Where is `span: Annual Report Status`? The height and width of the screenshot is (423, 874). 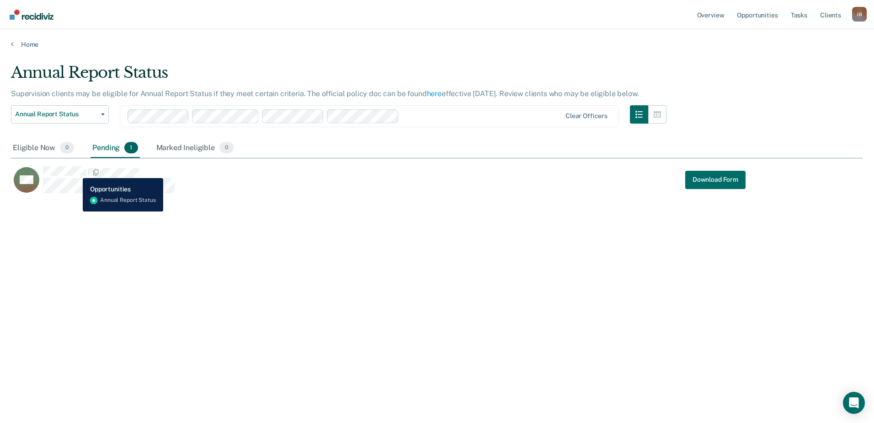 span: Annual Report Status is located at coordinates (56, 114).